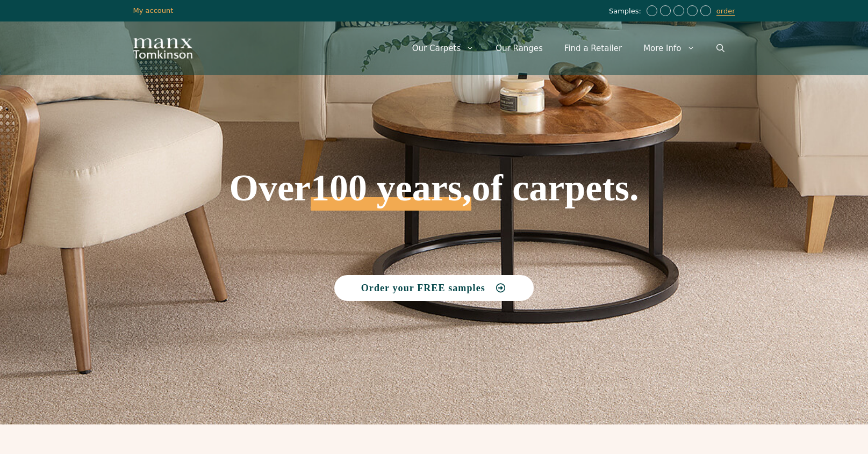 The image size is (868, 454). What do you see at coordinates (668, 49) in the screenshot?
I see `a: More Info` at bounding box center [668, 49].